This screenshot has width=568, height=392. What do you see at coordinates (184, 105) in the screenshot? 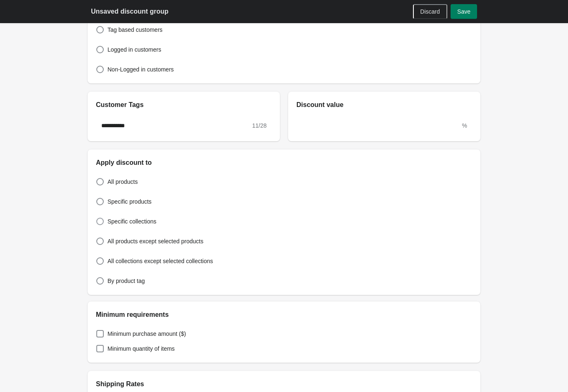
I see `h2: Customer Tags` at bounding box center [184, 105].